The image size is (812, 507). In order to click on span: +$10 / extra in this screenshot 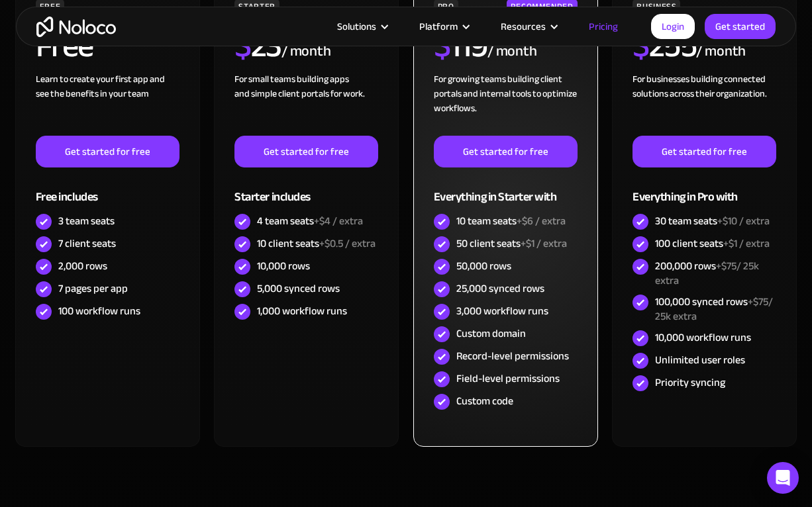, I will do `click(743, 221)`.